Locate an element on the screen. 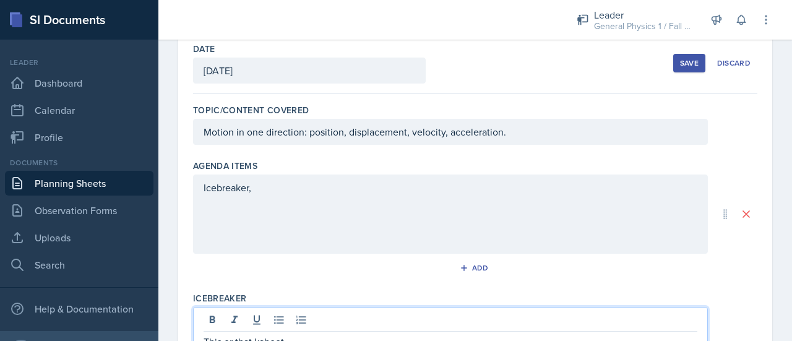 Image resolution: width=792 pixels, height=341 pixels. div: Help & Documentation is located at coordinates (79, 309).